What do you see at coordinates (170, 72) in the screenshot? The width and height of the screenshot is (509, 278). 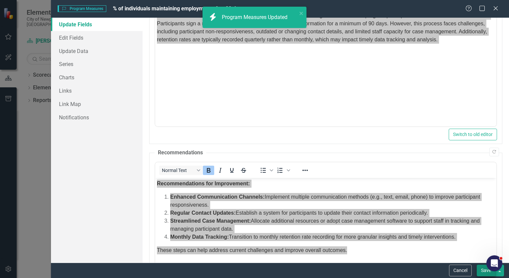 I see `p: These steps can help address current challenges and improve overall outcomes.` at bounding box center [170, 72].